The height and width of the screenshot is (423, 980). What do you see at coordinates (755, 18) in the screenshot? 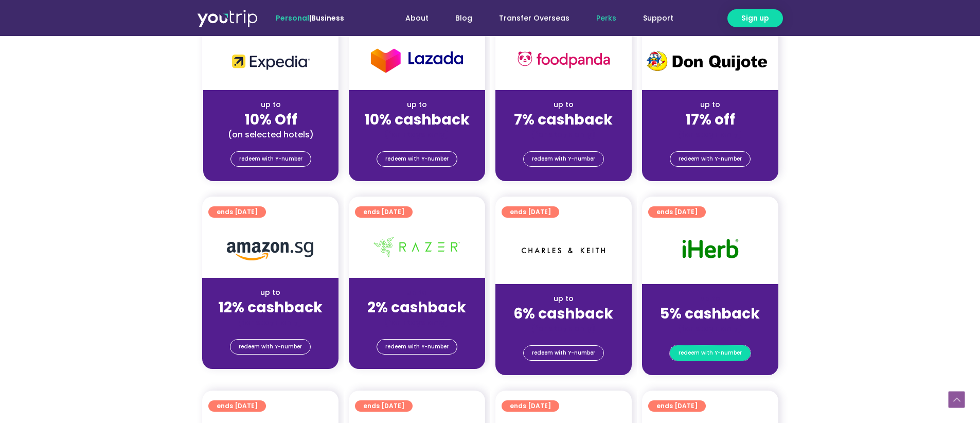
I see `a: Sign up` at bounding box center [755, 18].